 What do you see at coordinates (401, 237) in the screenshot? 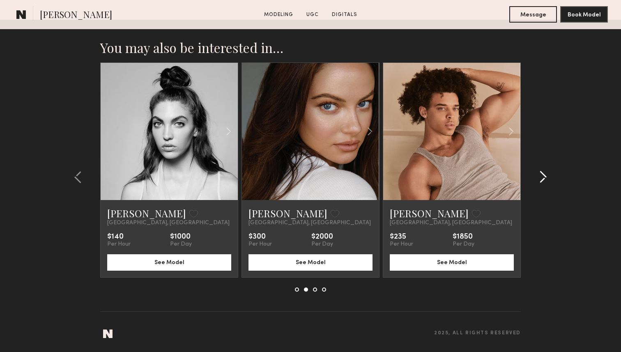
I see `div: $235` at bounding box center [401, 237].